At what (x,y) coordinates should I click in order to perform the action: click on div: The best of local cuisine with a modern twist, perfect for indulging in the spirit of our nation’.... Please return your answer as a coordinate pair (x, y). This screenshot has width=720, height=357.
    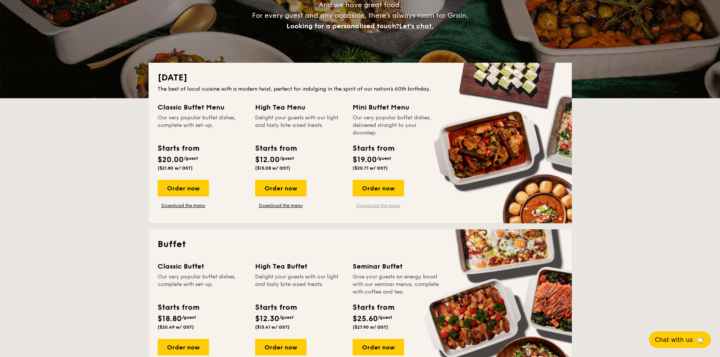
    Looking at the image, I should click on (360, 89).